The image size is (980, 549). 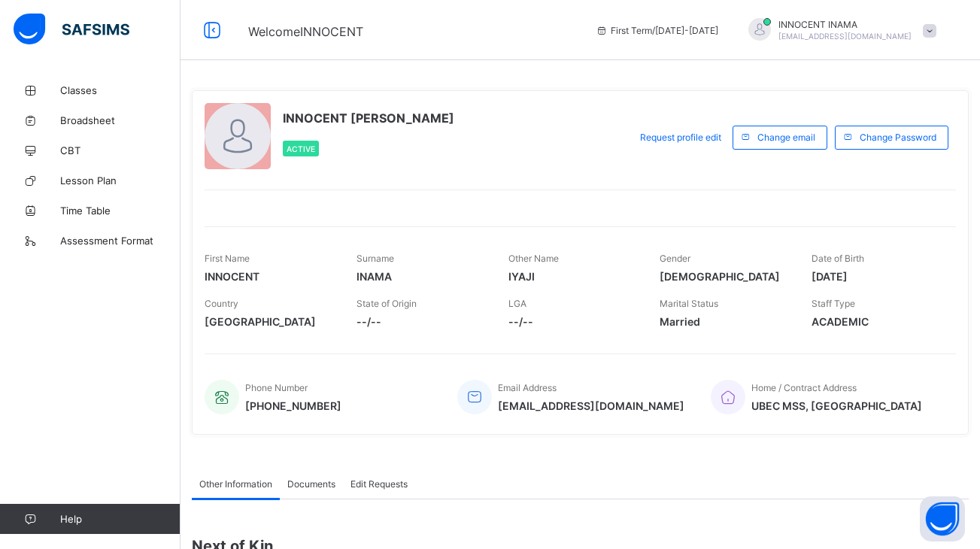 What do you see at coordinates (898, 137) in the screenshot?
I see `span: Change Password` at bounding box center [898, 137].